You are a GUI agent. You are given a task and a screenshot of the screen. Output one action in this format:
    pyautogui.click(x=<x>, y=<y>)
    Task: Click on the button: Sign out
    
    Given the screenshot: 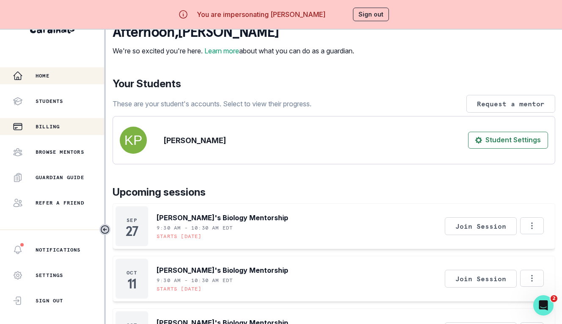 What is the action you would take?
    pyautogui.click(x=371, y=14)
    